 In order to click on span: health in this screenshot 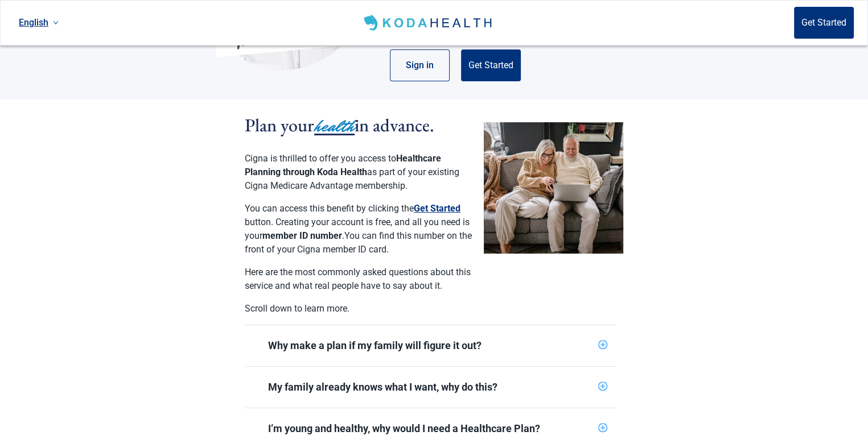, I will do `click(334, 126)`.